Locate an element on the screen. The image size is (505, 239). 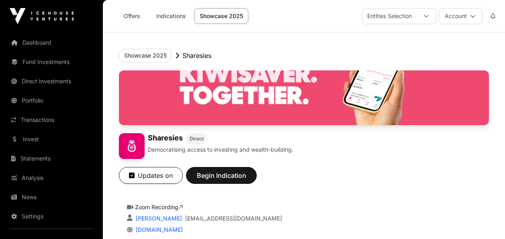
a: Analysis is located at coordinates (51, 178).